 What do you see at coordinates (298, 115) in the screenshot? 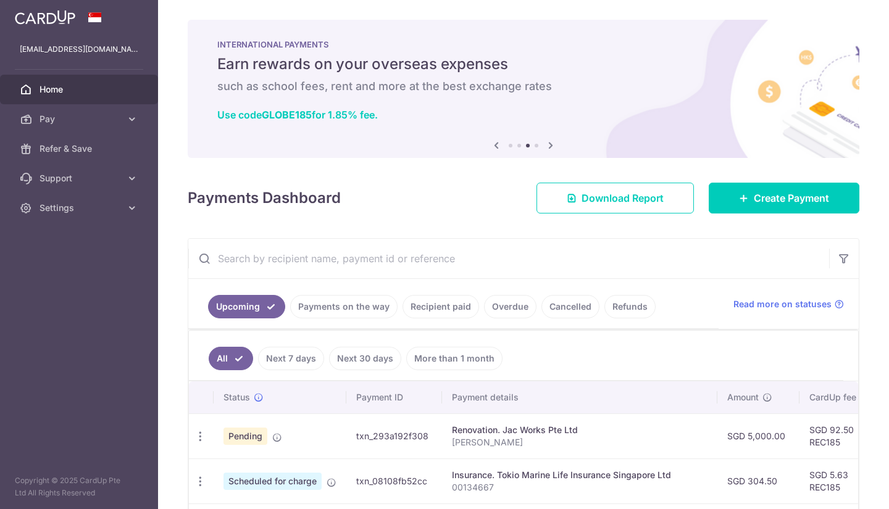
I see `a: Use codeGLOBE185for 1.85% fee.` at bounding box center [298, 115].